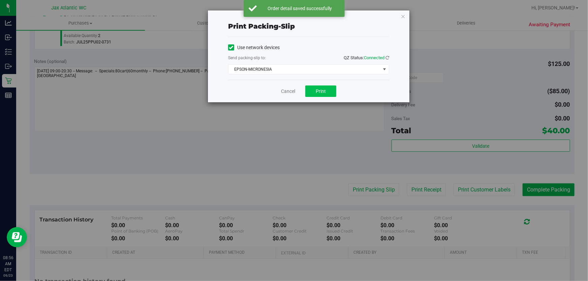 The width and height of the screenshot is (588, 281). What do you see at coordinates (374, 58) in the screenshot?
I see `span: Connected` at bounding box center [374, 58].